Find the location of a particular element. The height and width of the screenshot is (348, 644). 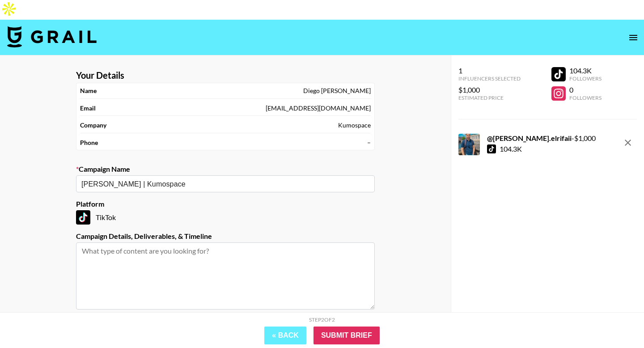

button: « Back is located at coordinates (285, 335).